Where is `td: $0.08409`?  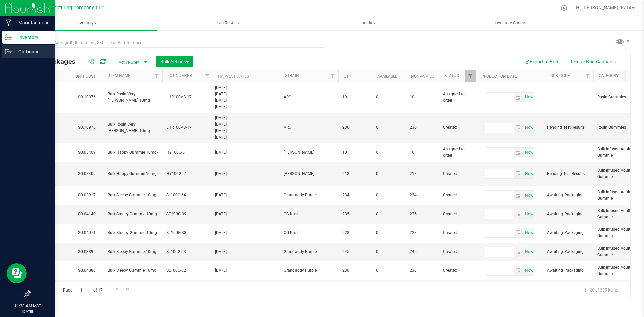
td: $0.08409 is located at coordinates (87, 152).